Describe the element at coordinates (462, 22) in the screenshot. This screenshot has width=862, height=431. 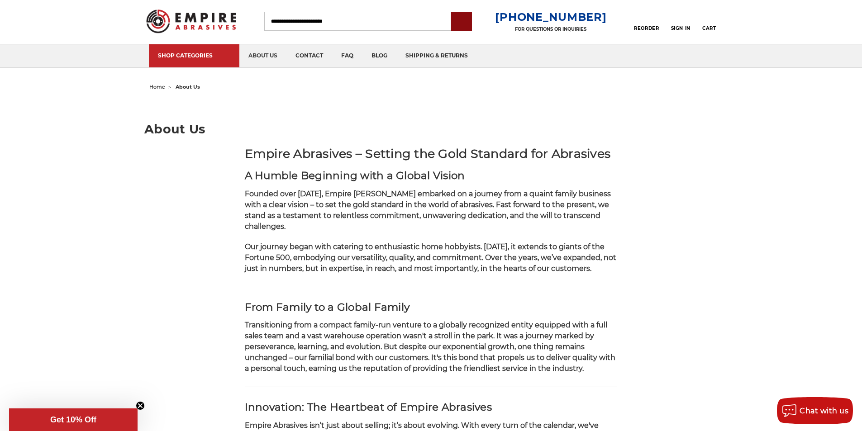
I see `input: Submit` at that location.